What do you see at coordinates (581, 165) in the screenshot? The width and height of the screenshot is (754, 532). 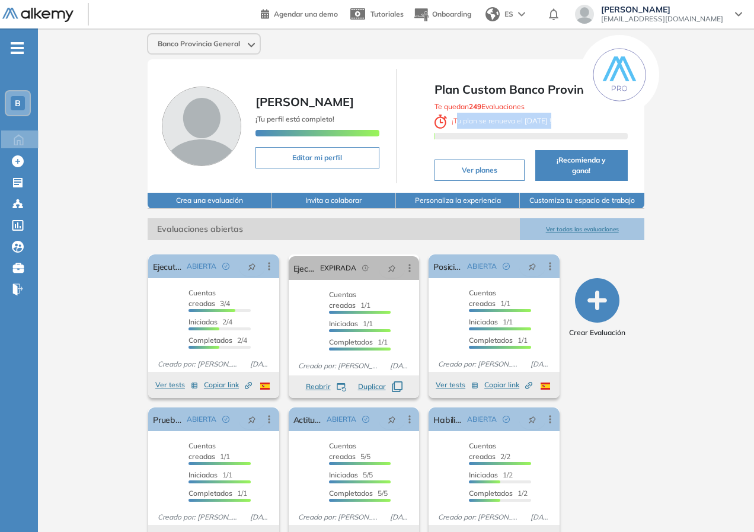 I see `button: ¡Recomienda y gana!` at bounding box center [581, 165].